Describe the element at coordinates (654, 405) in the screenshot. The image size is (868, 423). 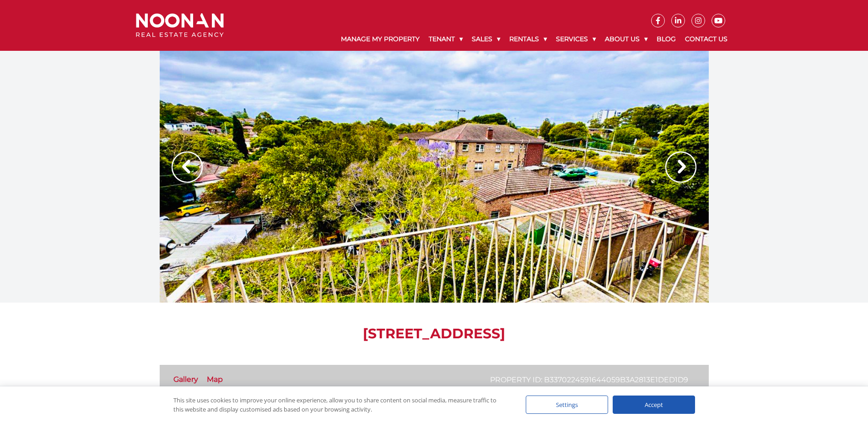
I see `div: Accept` at that location.